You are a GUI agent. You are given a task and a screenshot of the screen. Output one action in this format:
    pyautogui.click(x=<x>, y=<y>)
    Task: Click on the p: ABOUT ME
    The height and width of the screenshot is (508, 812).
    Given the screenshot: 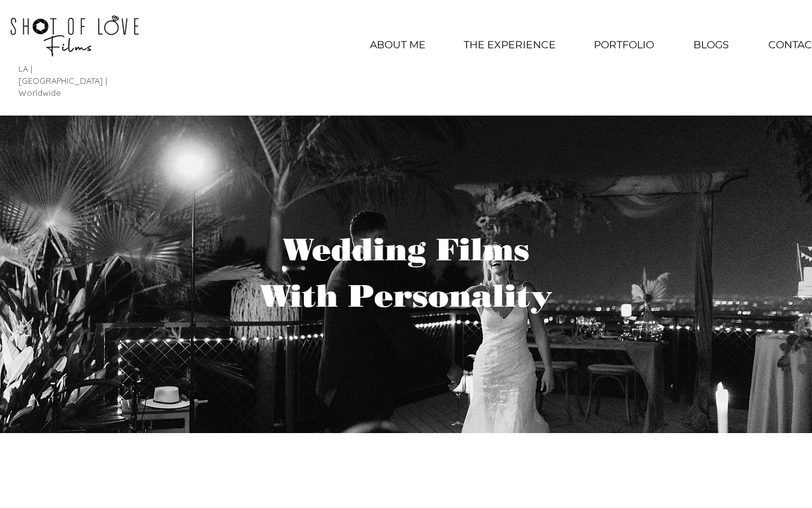 What is the action you would take?
    pyautogui.click(x=397, y=45)
    